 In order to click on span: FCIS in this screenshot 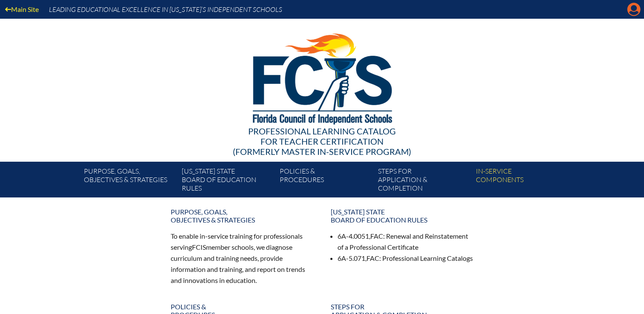, I will do `click(199, 247)`.